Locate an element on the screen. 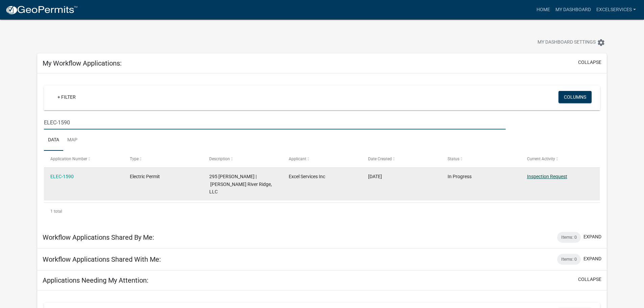 The width and height of the screenshot is (644, 308). a: Data is located at coordinates (54, 140).